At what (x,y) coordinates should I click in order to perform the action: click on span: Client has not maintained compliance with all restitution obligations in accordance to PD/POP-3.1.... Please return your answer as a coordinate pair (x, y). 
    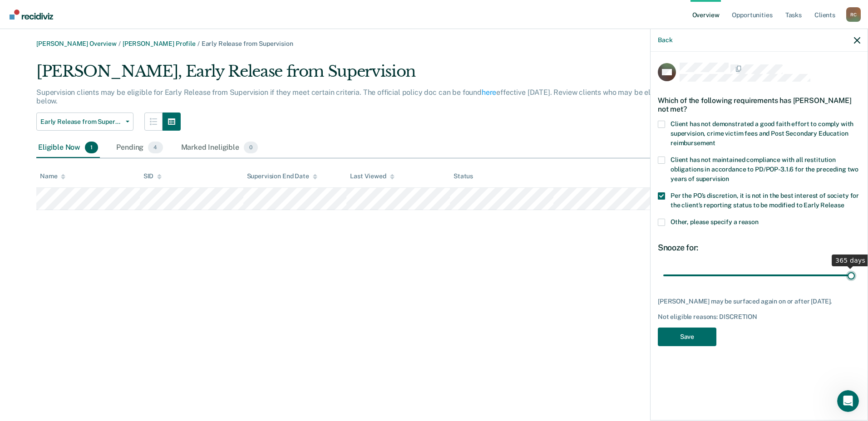
    Looking at the image, I should click on (765, 170).